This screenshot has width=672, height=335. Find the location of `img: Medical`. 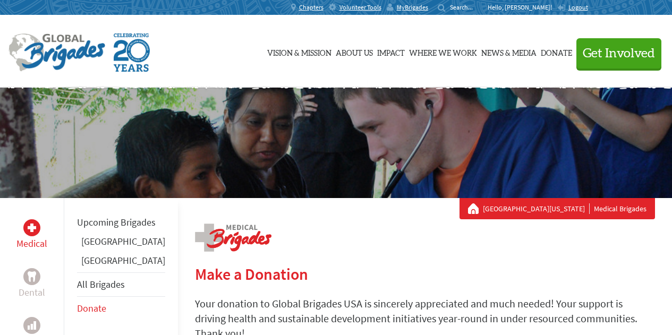

img: Medical is located at coordinates (32, 228).